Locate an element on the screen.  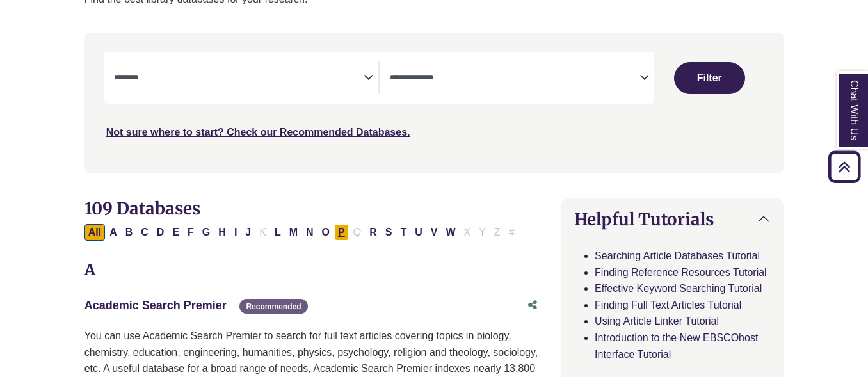
button: Filter Results R is located at coordinates (373, 232).